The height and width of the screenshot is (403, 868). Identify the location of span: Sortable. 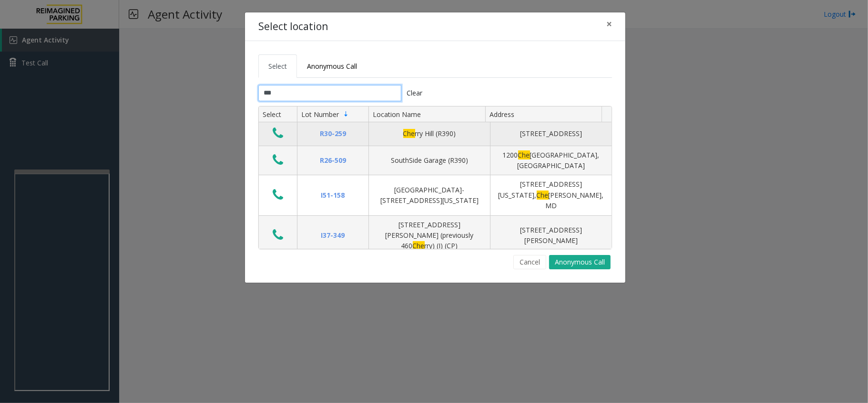
(346, 114).